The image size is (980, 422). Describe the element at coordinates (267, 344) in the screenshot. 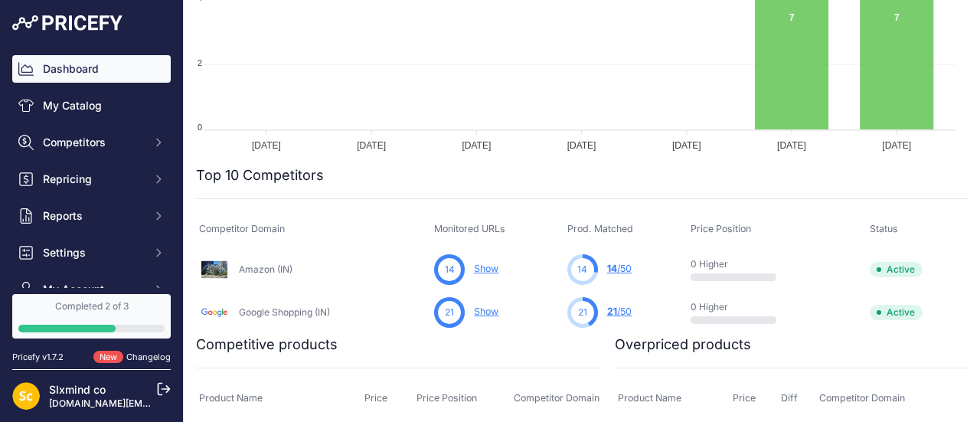

I see `h2: Competitive products` at that location.